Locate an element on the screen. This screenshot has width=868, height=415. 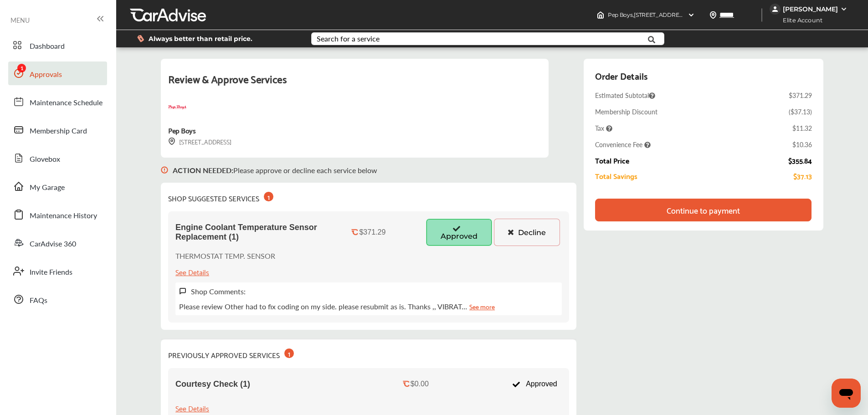
span: Always better than retail price. is located at coordinates (201, 39).